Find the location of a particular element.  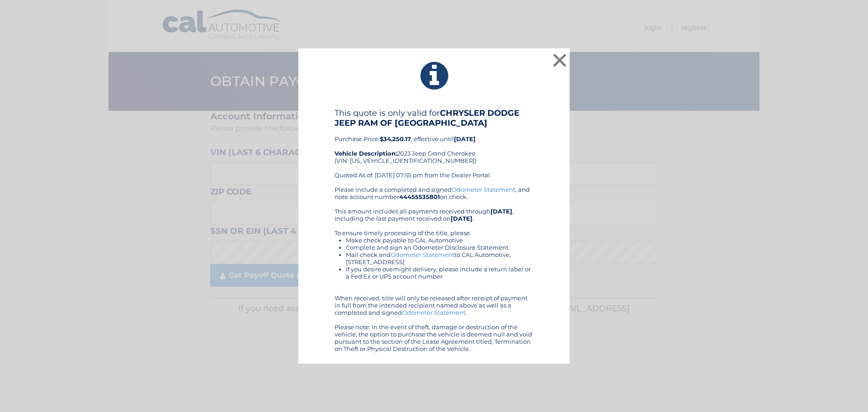

b: $34,250.17 is located at coordinates (395, 139).